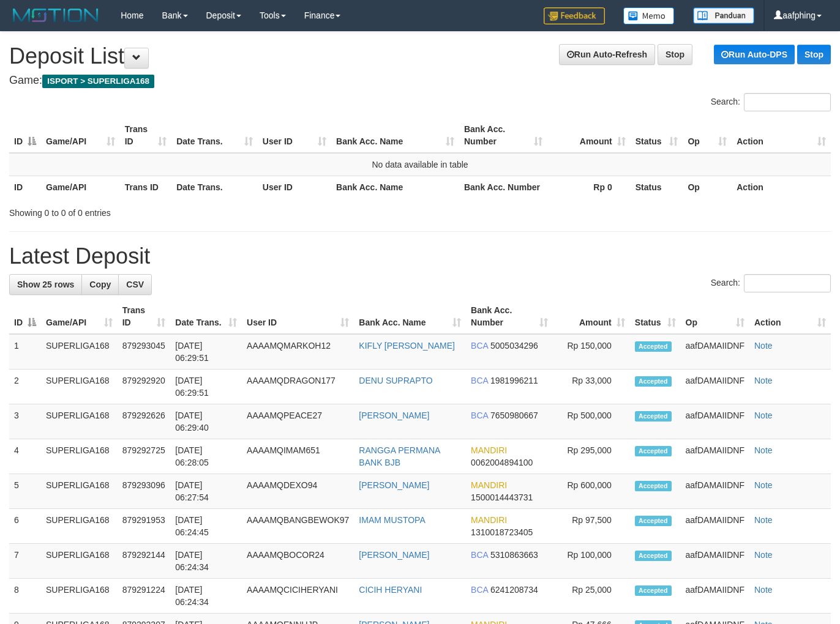  I want to click on td: AAAAMQDEXO94, so click(298, 492).